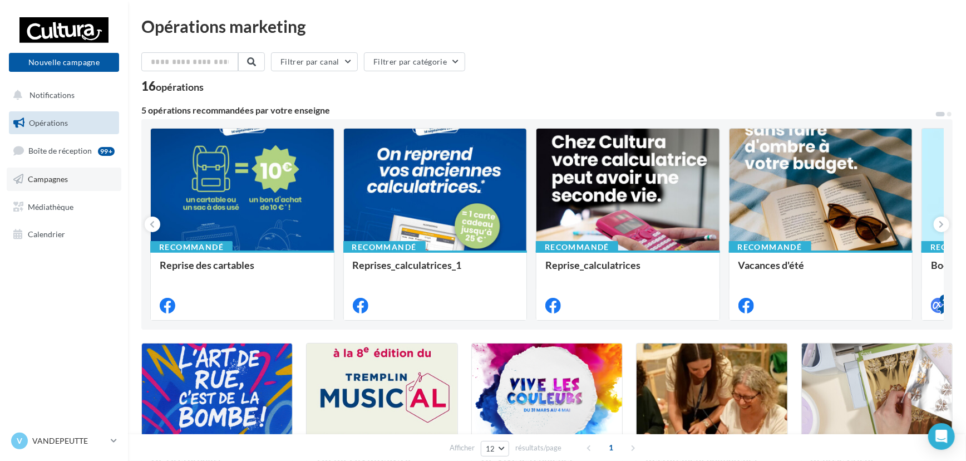 The image size is (966, 461). Describe the element at coordinates (490, 449) in the screenshot. I see `span: 12` at that location.